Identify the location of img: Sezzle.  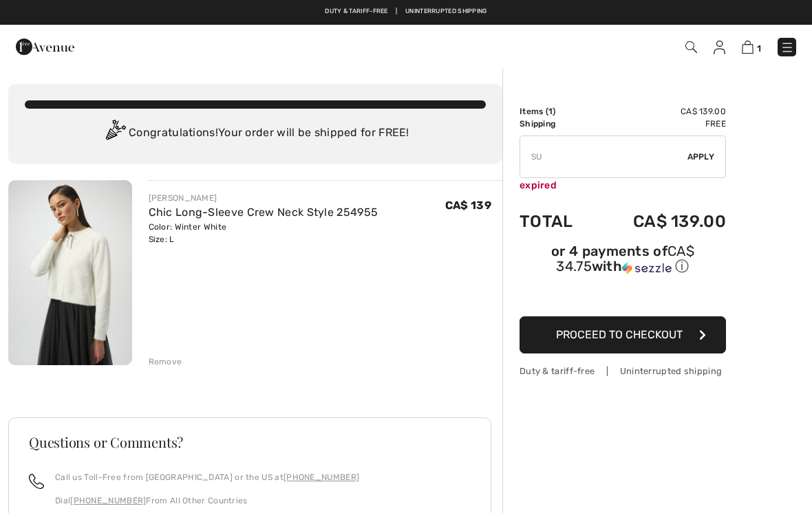
(647, 269).